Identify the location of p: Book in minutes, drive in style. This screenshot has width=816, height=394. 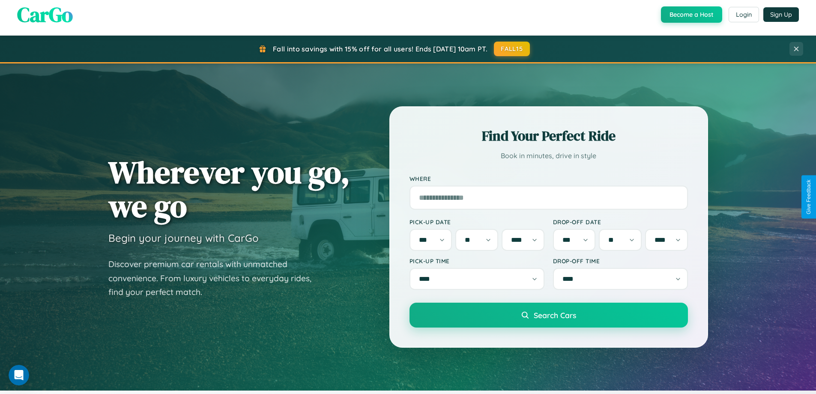
(549, 155).